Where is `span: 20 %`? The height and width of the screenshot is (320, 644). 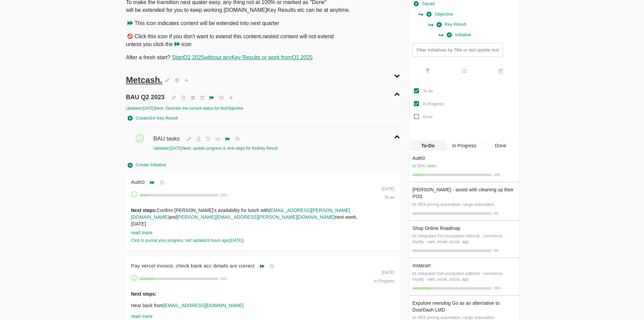 span: 20 % is located at coordinates (497, 288).